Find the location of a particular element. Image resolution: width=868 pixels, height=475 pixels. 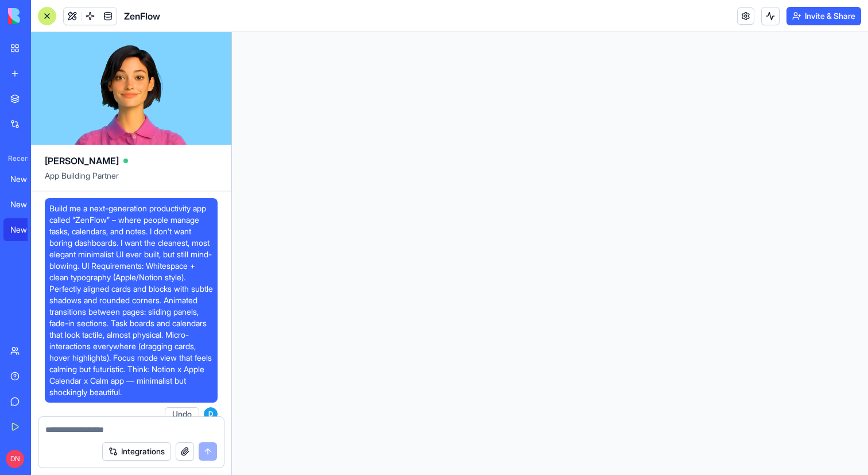

button: Integrations is located at coordinates (137, 451).